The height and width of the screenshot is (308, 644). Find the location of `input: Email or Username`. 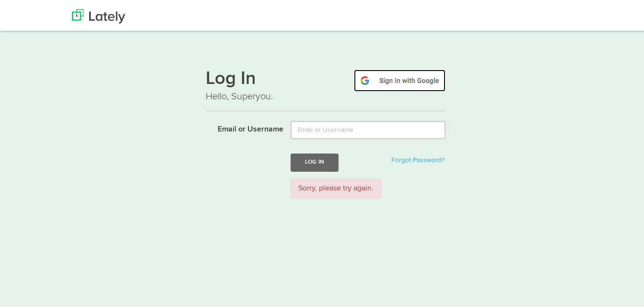

input: Email or Username is located at coordinates (368, 128).